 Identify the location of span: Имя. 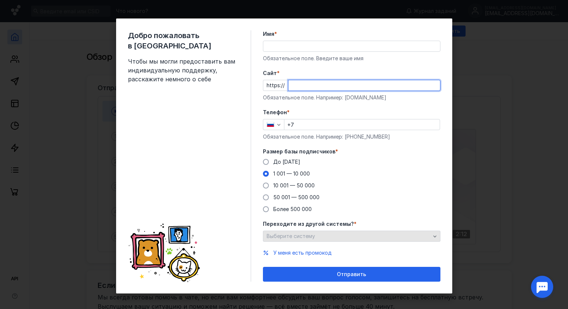
(269, 34).